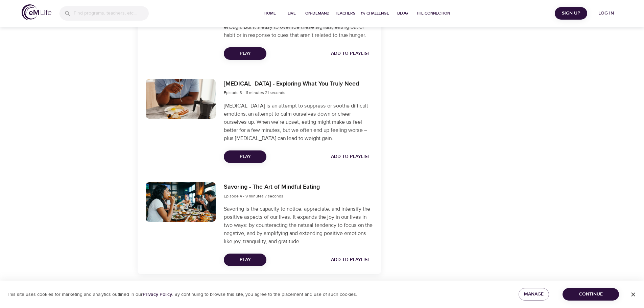  Describe the element at coordinates (318, 13) in the screenshot. I see `span: On-Demand` at that location.